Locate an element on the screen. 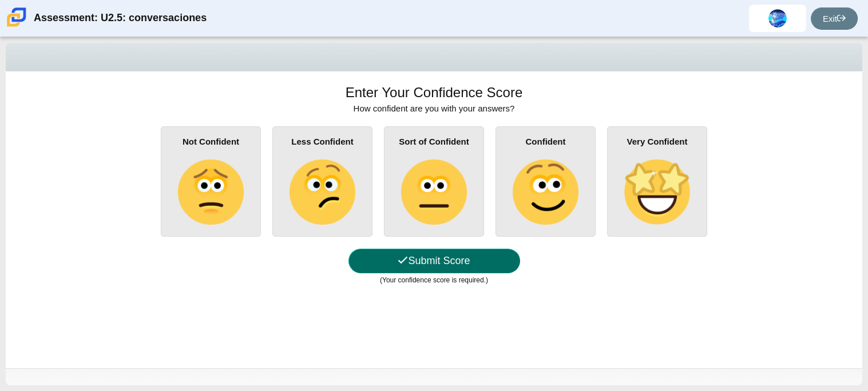  img: slightly-frowning-face.png is located at coordinates (210, 192).